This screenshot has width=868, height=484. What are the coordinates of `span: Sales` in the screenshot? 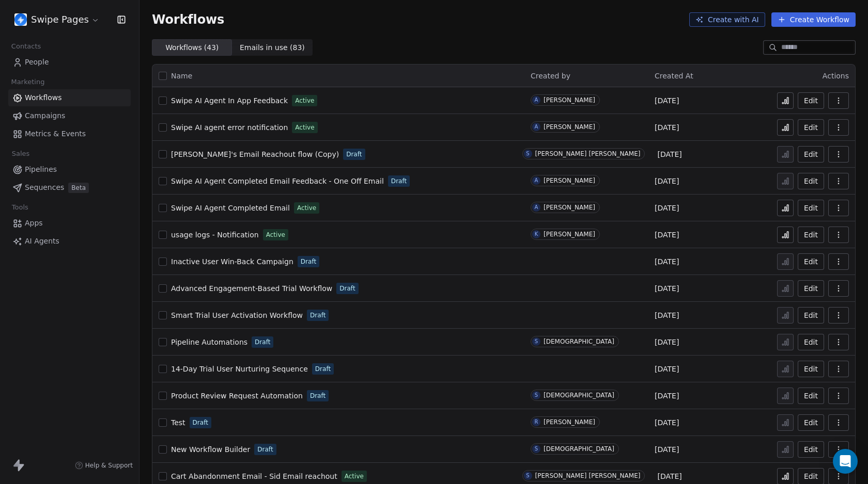 It's located at (21, 154).